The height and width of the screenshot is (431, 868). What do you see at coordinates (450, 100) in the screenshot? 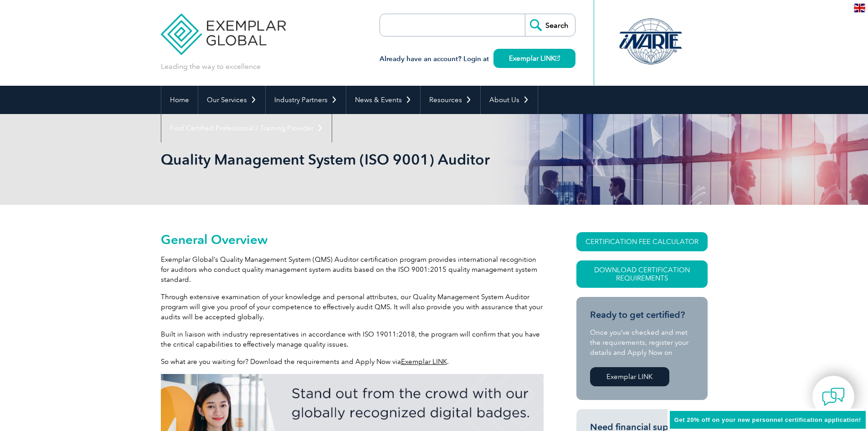
I see `a: Resources` at bounding box center [450, 100].